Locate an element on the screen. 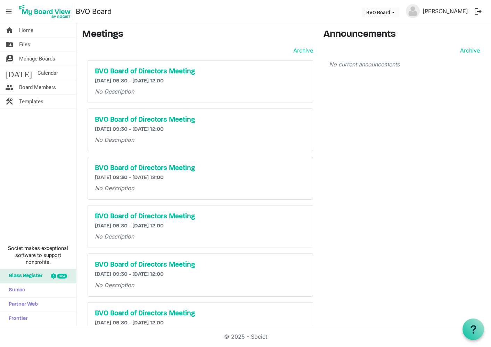 This screenshot has width=491, height=347. h3: Meetings is located at coordinates (198, 35).